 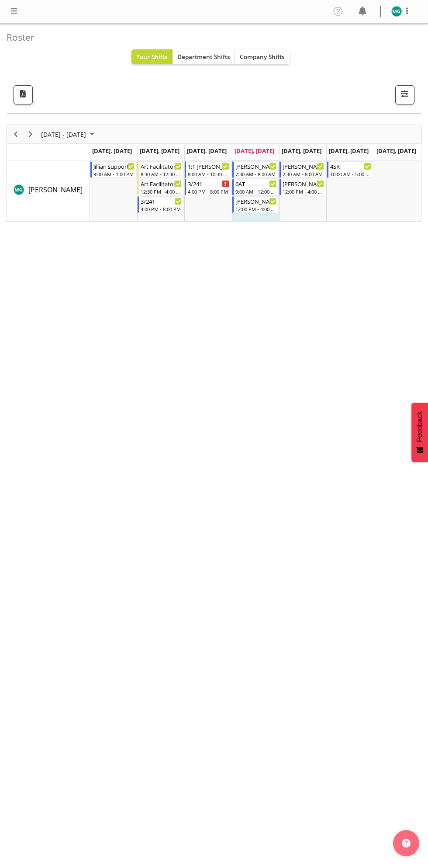 I want to click on div: Min Guo"s event - Art Facilitator Begin From Tuesday, September 16, 2025 at 8:30:00 AM GMT+12:00 ..., so click(x=161, y=170).